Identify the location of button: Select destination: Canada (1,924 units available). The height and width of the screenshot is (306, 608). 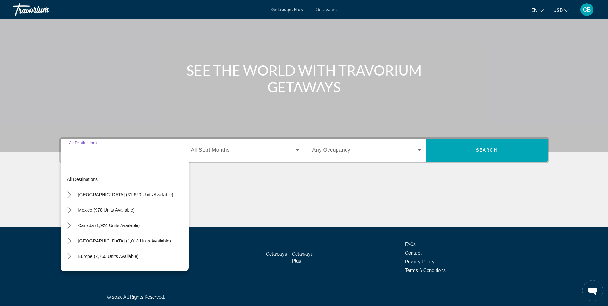
(109, 225).